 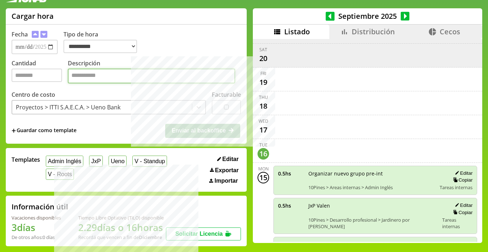 What do you see at coordinates (199, 233) in the screenshot?
I see `span: Solicitar Licencia` at bounding box center [199, 233].